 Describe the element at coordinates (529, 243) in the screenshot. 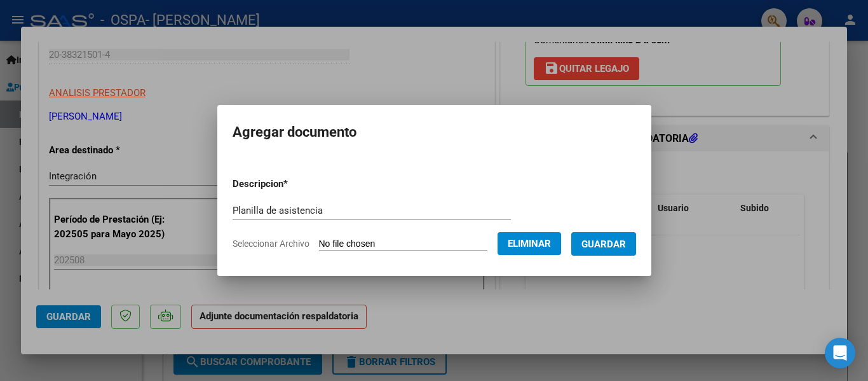

I see `span: Eliminar` at that location.